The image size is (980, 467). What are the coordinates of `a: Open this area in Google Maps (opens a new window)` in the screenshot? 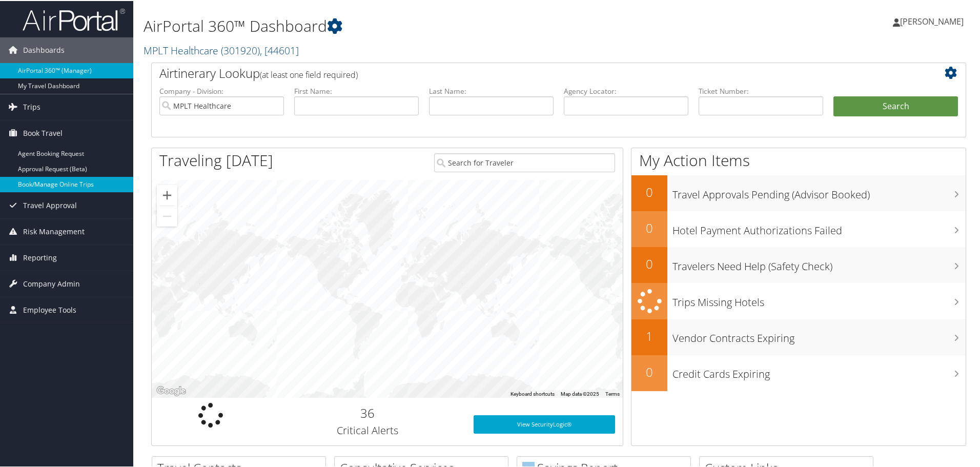 It's located at (171, 390).